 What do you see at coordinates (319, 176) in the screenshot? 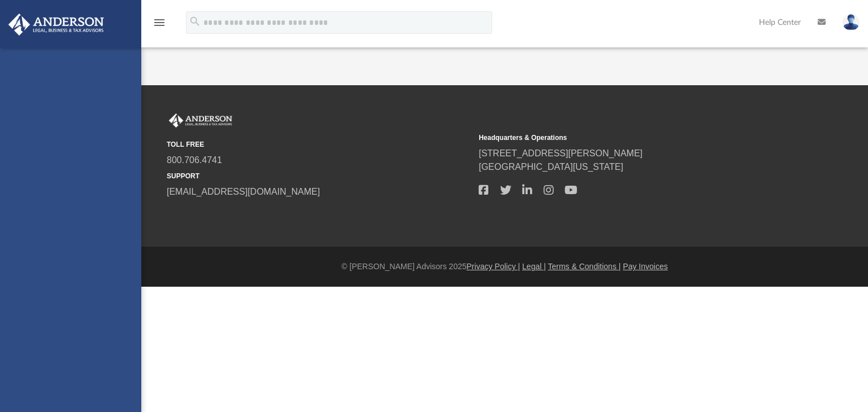
I see `small: SUPPORT` at bounding box center [319, 176].